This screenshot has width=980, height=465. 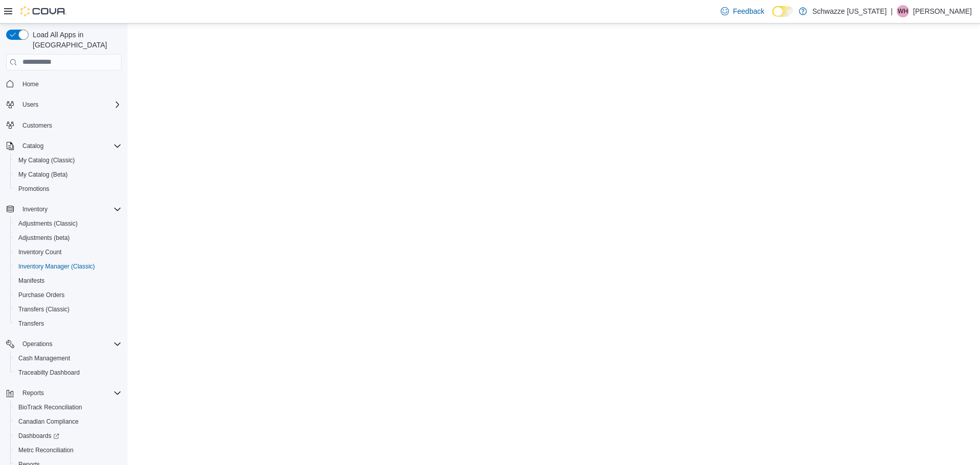 What do you see at coordinates (68, 238) in the screenshot?
I see `button: Adjustments (beta)` at bounding box center [68, 238].